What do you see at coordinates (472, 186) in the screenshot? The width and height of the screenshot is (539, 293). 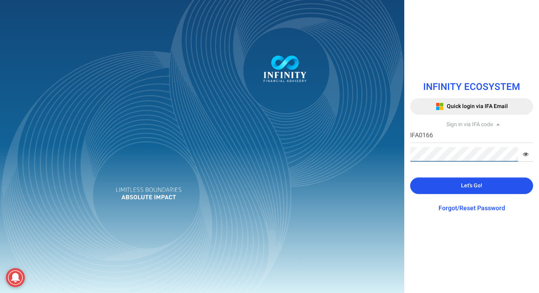 I see `button: Let's Go!` at bounding box center [472, 186].